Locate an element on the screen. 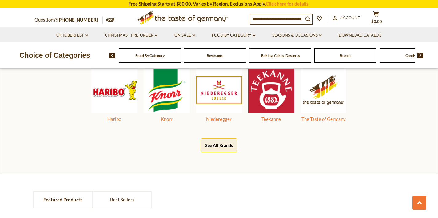 Image resolution: width=438 pixels, height=218 pixels. a: Baking, Cakes, Desserts is located at coordinates (280, 55).